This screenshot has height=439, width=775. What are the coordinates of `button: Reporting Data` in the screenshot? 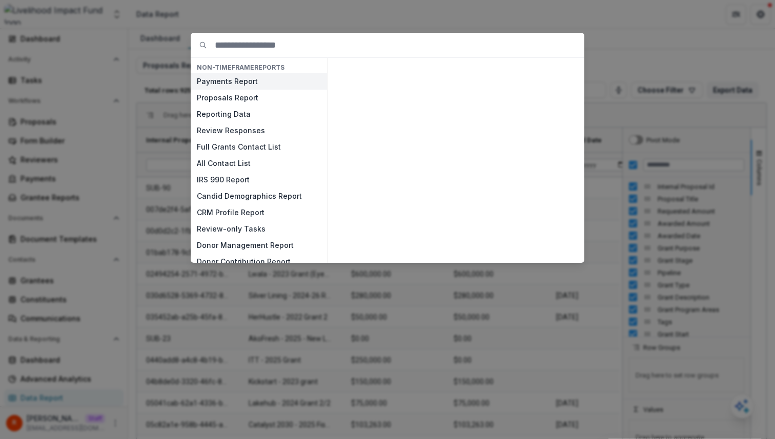 It's located at (259, 114).